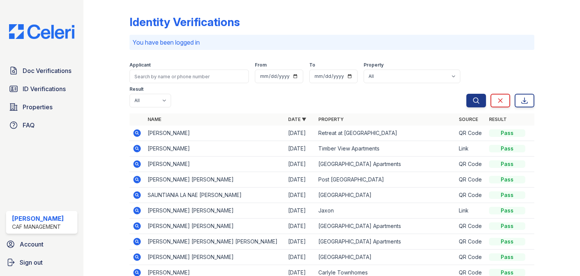 The height and width of the screenshot is (276, 580). I want to click on a: Account, so click(42, 244).